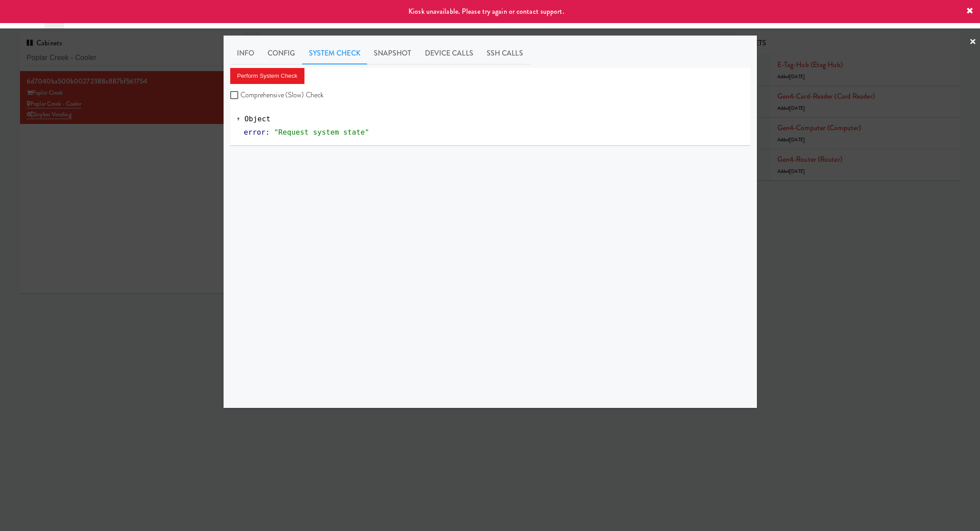 This screenshot has height=531, width=980. What do you see at coordinates (268, 76) in the screenshot?
I see `button: Perform System Check` at bounding box center [268, 76].